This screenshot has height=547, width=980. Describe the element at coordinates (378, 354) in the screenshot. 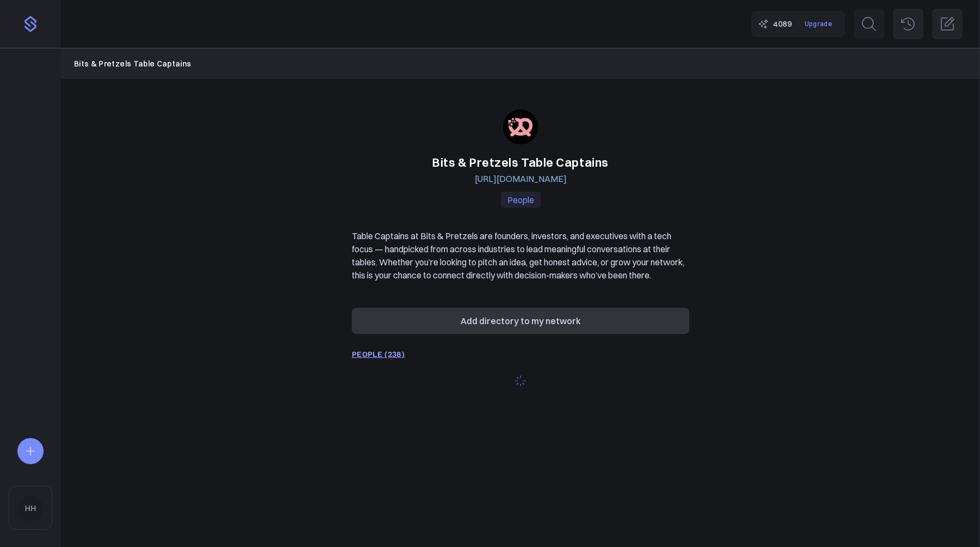

I see `a: PEOPLE (238)` at that location.